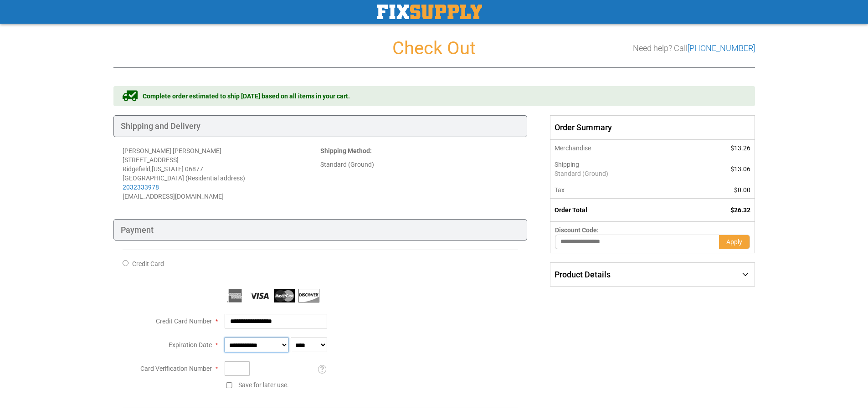 This screenshot has height=415, width=868. I want to click on img: American Express, so click(235, 295).